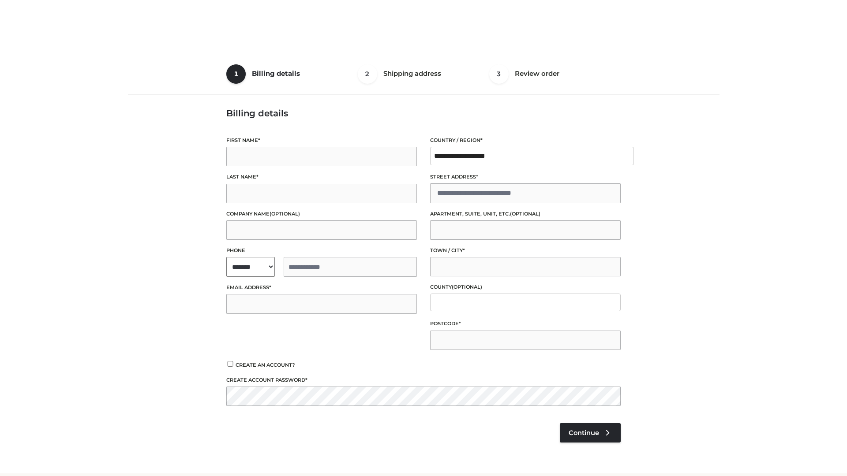 The image size is (847, 476). What do you see at coordinates (525, 251) in the screenshot?
I see `label: Town / City` at bounding box center [525, 251].